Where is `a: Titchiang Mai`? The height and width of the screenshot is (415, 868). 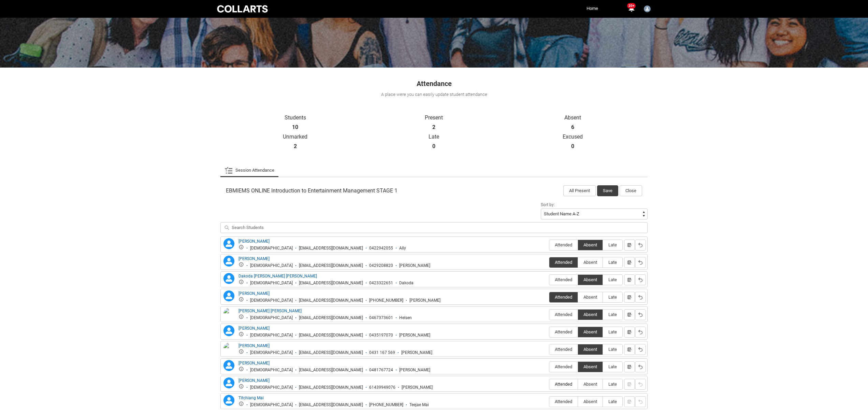 a: Titchiang Mai is located at coordinates (251, 398).